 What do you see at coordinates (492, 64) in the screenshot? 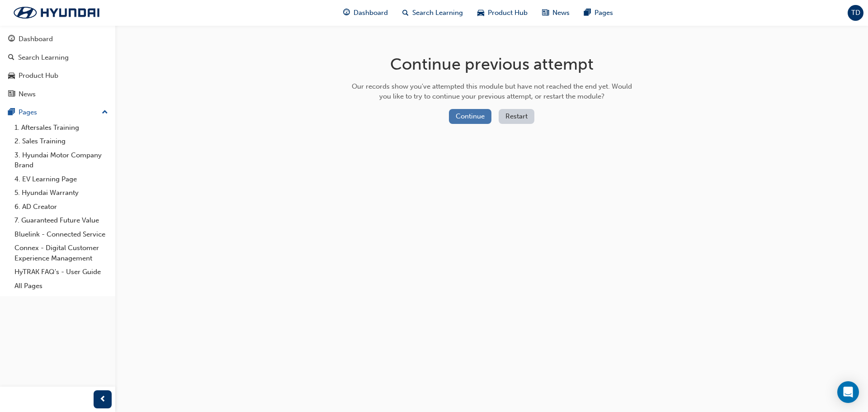
I see `h1: Continue previous attempt` at bounding box center [492, 64].